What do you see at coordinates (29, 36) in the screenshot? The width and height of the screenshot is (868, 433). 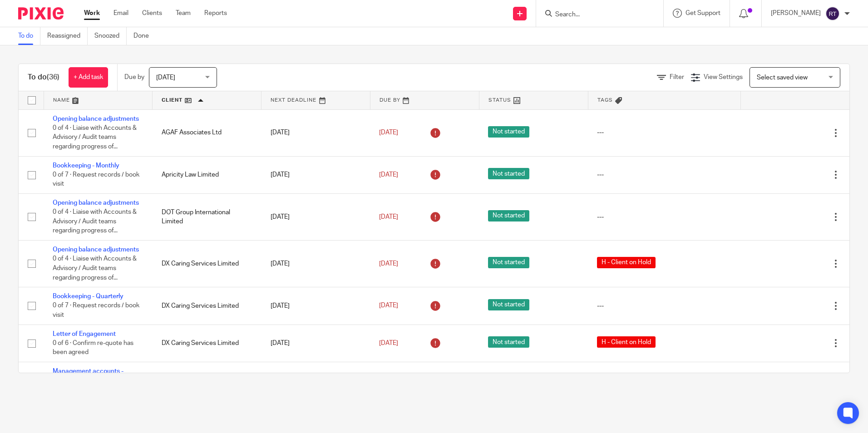 I see `a: To do` at bounding box center [29, 36].